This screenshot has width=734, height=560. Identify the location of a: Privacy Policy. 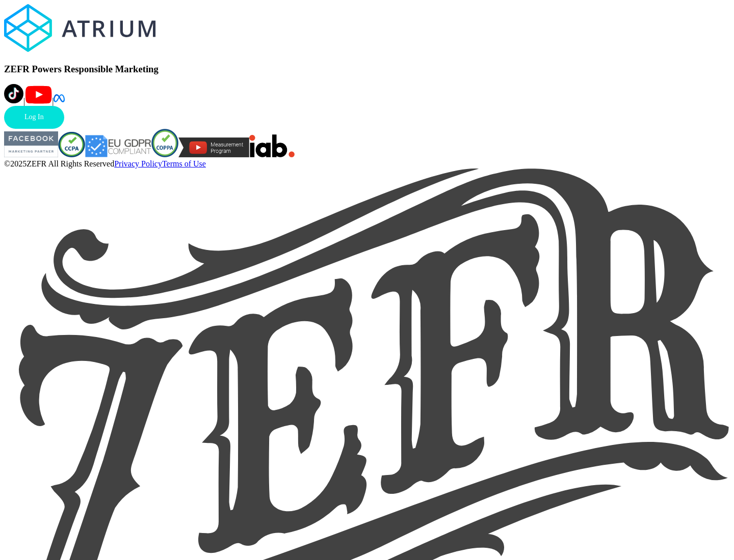
(138, 163).